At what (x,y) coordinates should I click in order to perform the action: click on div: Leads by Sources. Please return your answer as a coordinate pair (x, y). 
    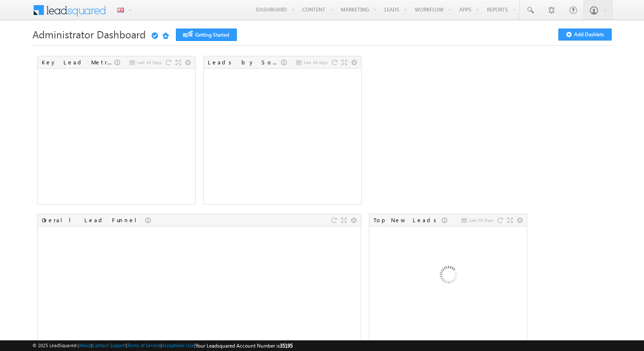
    Looking at the image, I should click on (244, 62).